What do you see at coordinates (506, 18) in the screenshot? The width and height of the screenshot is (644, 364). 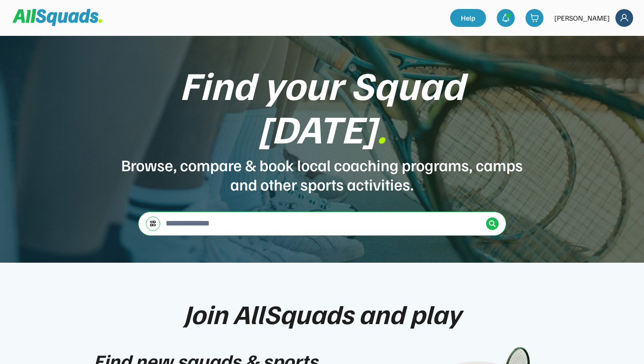 I see `img: bell-03%20%281%29.svg` at bounding box center [506, 18].